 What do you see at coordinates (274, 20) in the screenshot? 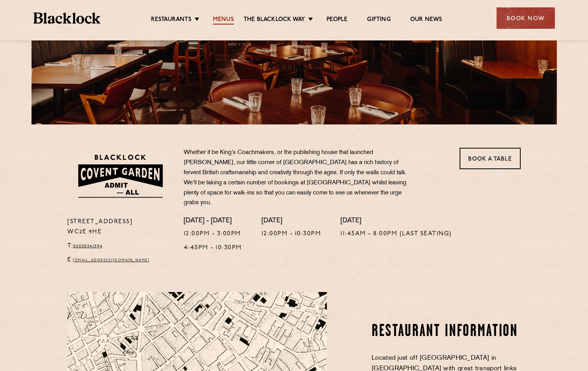
I see `a: The Blacklock Way` at bounding box center [274, 20].